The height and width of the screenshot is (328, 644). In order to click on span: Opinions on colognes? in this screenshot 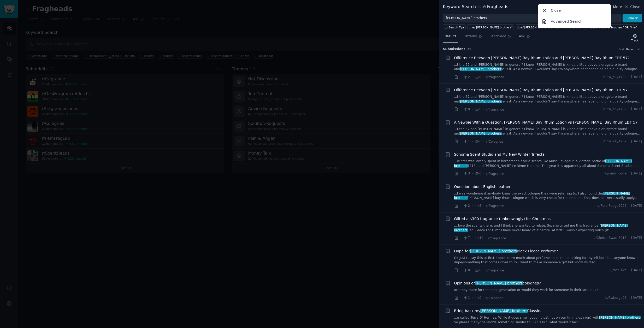, I will do `click(498, 283)`.